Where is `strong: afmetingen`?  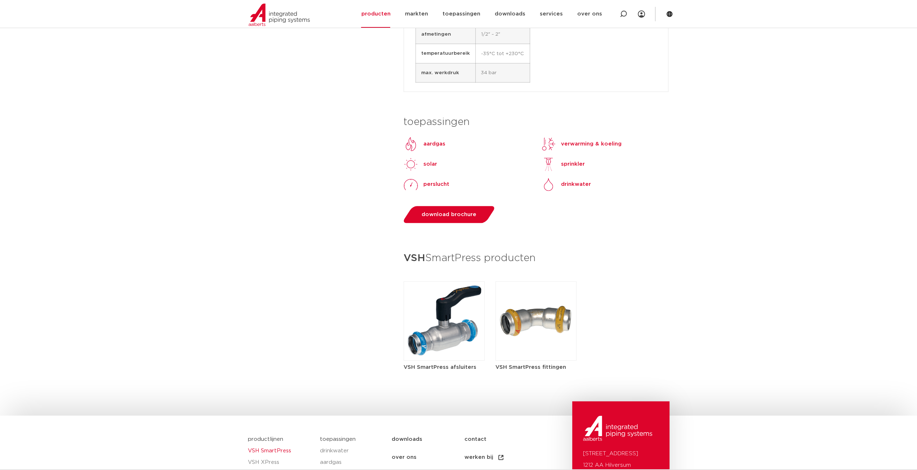 strong: afmetingen is located at coordinates (436, 34).